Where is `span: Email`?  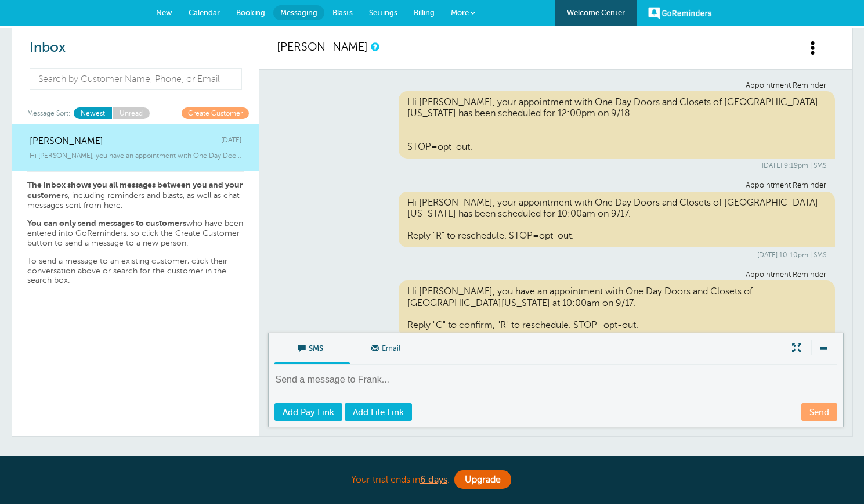
span: Email is located at coordinates (387, 347).